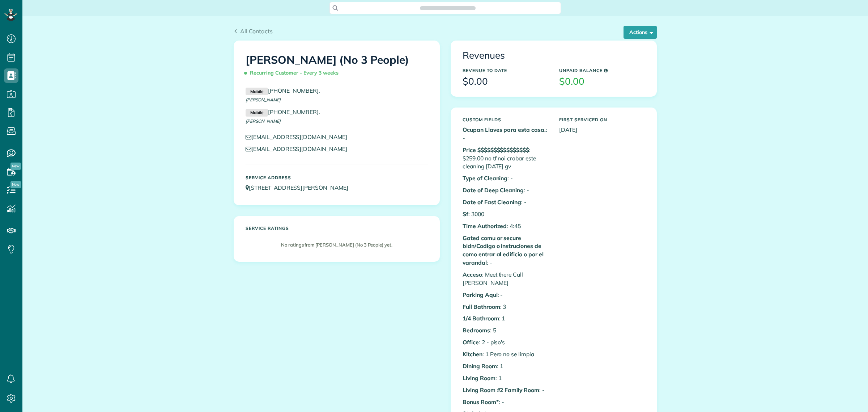 The height and width of the screenshot is (412, 868). What do you see at coordinates (337, 228) in the screenshot?
I see `h5: Service ratings` at bounding box center [337, 228].